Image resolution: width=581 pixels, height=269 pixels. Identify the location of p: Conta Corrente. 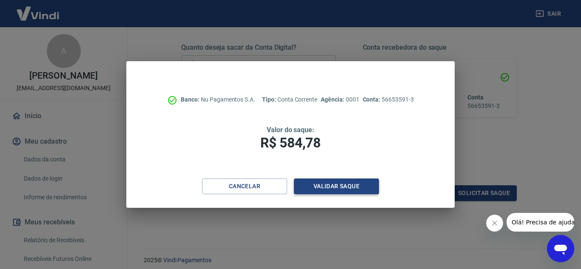
(290, 100).